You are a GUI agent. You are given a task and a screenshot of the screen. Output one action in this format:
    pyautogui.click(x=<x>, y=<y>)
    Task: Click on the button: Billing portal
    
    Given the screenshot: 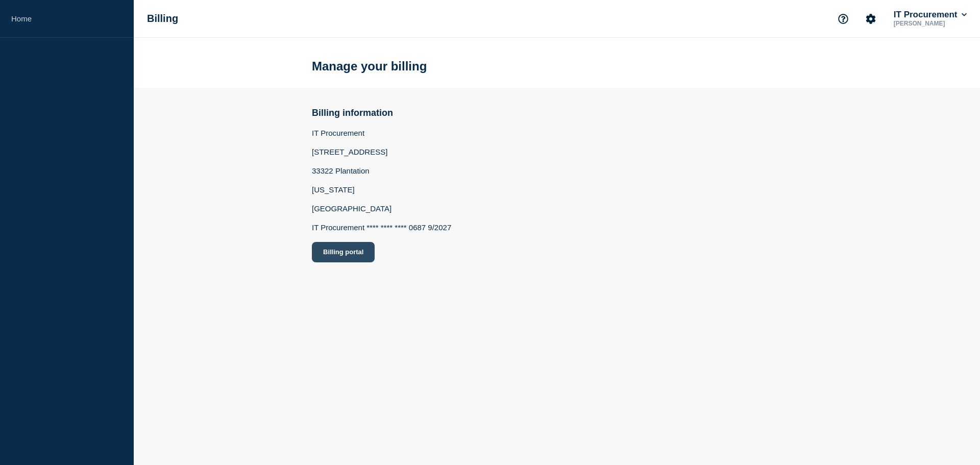 What is the action you would take?
    pyautogui.click(x=343, y=252)
    